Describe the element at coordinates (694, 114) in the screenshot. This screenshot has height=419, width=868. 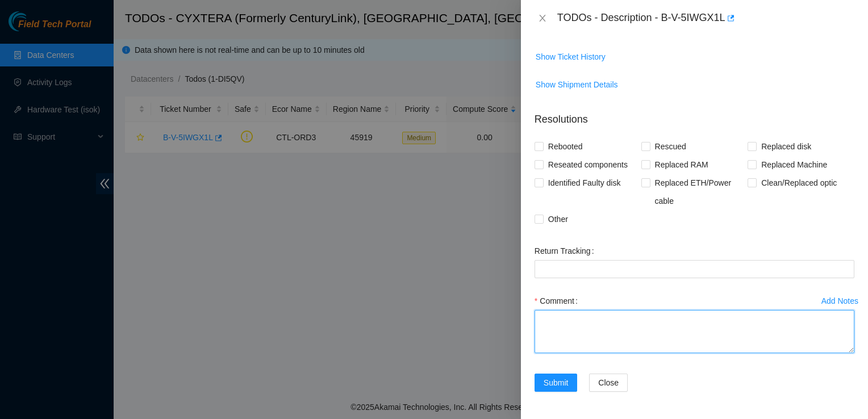
I see `p: Resolutions` at that location.